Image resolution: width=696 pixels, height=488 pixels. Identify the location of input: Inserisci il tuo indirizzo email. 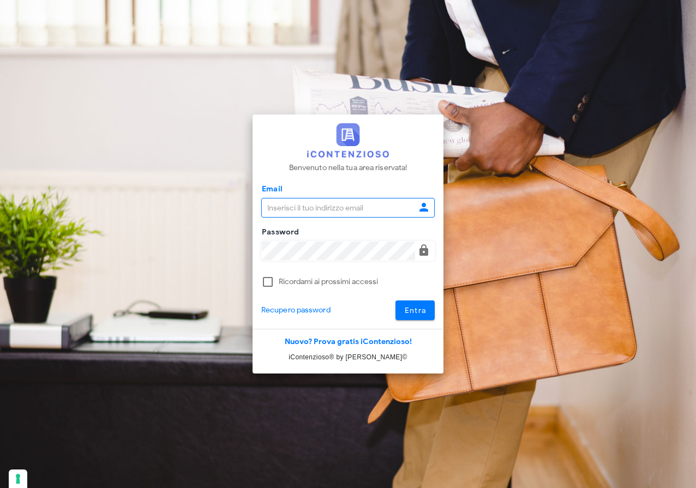
(338, 208).